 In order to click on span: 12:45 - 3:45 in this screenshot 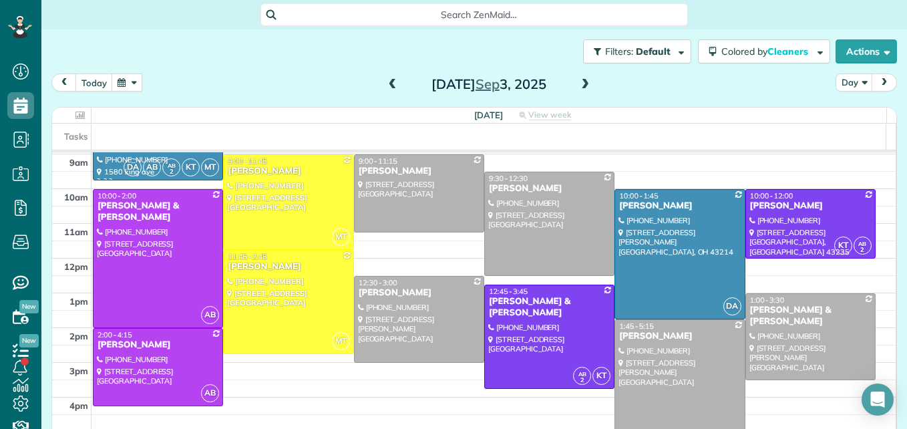, I will do `click(509, 291)`.